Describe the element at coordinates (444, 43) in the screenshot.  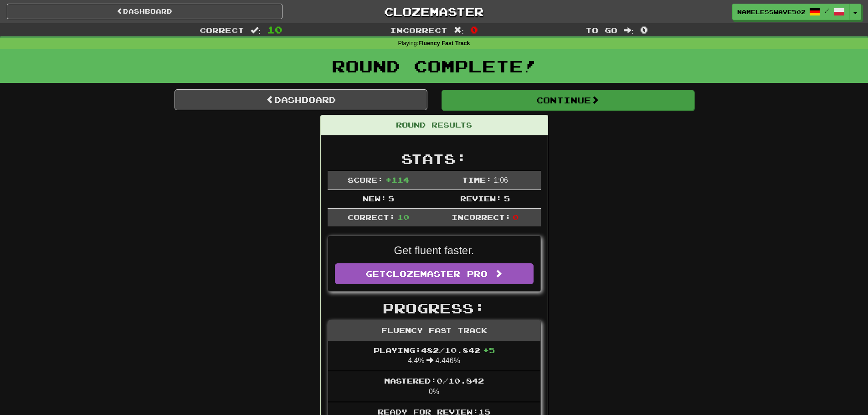
I see `strong: Fluency Fast Track` at that location.